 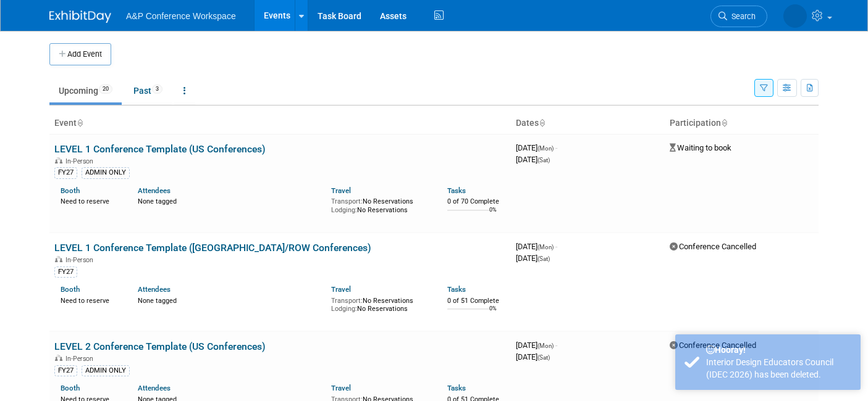 What do you see at coordinates (181, 16) in the screenshot?
I see `span: A&P Conference Workspace` at bounding box center [181, 16].